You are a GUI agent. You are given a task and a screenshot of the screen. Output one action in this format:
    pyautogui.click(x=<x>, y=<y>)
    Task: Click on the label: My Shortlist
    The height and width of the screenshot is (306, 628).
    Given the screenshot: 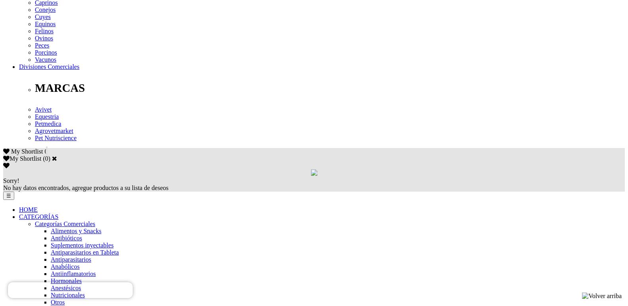 What is the action you would take?
    pyautogui.click(x=22, y=159)
    